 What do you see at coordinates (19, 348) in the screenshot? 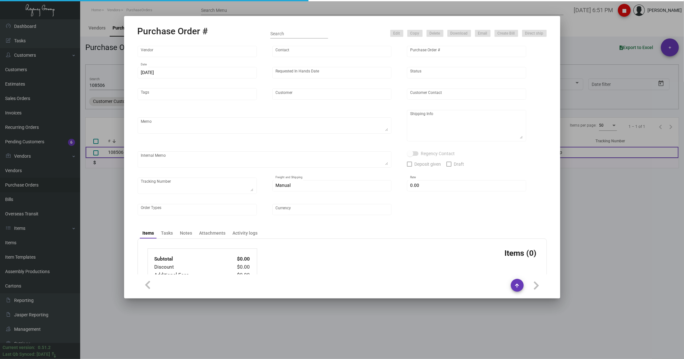
I see `div: Current version:` at bounding box center [19, 348].